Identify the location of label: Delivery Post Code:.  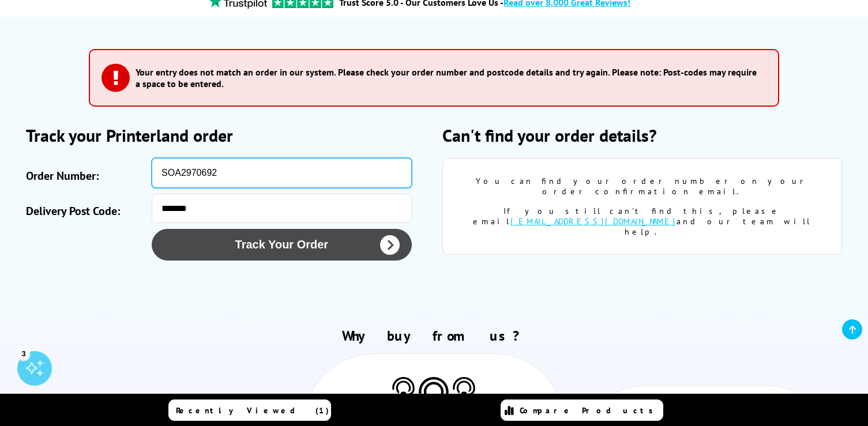
(86, 211).